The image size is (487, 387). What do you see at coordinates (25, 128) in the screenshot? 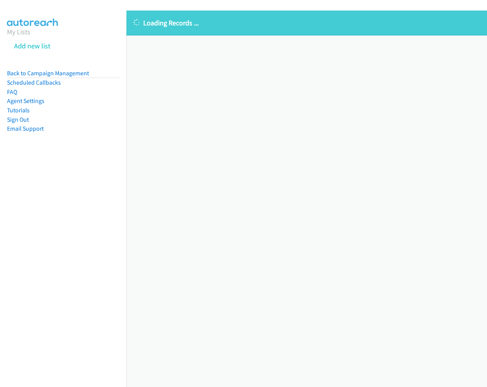
I see `a: Email Support` at bounding box center [25, 128].